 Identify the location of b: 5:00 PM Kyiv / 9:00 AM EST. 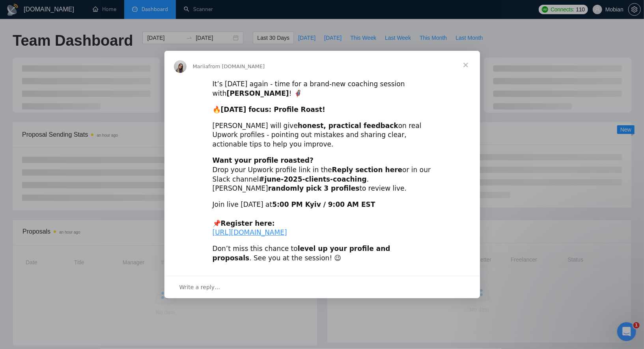
(324, 204).